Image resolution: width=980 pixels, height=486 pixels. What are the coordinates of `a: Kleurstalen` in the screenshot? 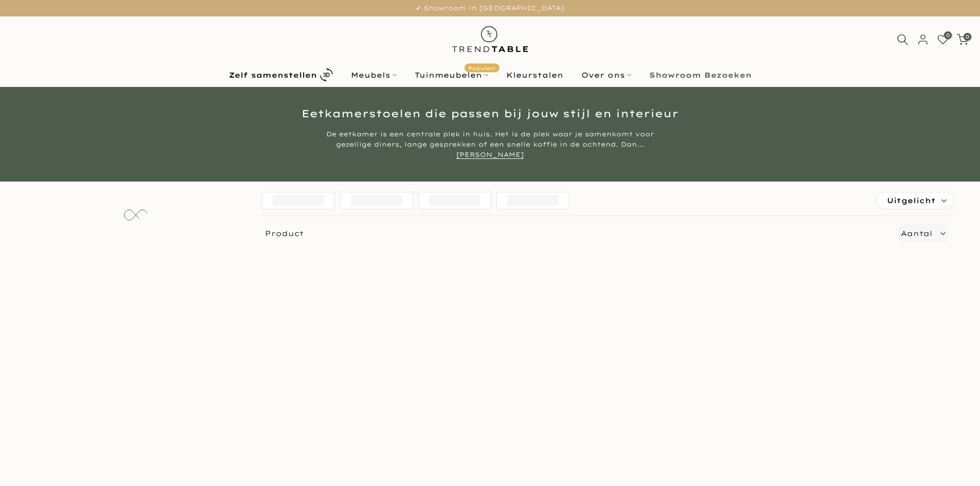 It's located at (535, 75).